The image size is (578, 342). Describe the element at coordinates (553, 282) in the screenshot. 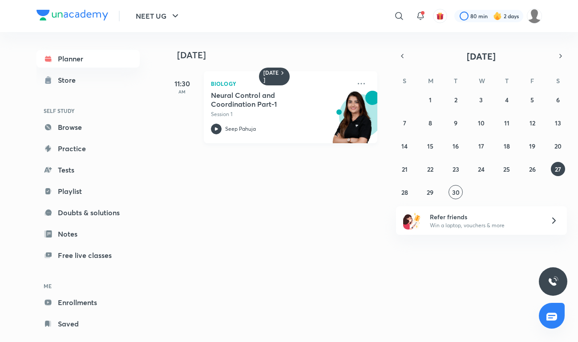

I see `img: ttu` at that location.